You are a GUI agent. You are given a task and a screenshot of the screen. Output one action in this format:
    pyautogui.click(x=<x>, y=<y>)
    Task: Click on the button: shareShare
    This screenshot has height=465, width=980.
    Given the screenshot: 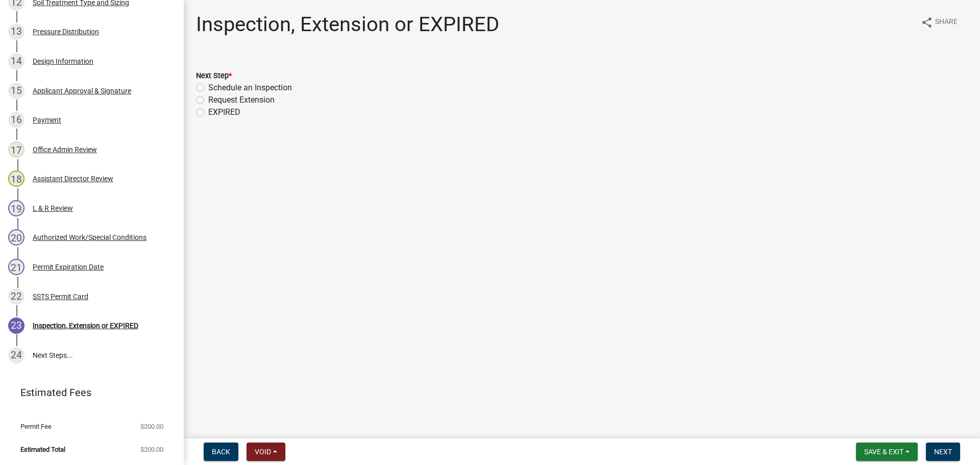 What is the action you would take?
    pyautogui.click(x=939, y=22)
    